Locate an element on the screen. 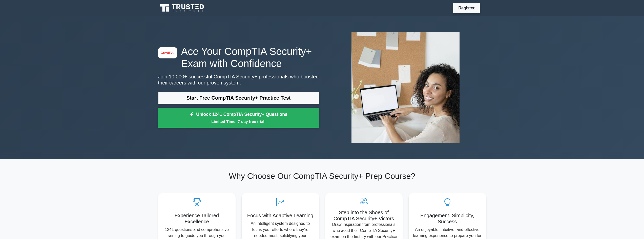 The height and width of the screenshot is (239, 644). h2: Why Choose Our CompTIA Security+ Prep Course? is located at coordinates (322, 176).